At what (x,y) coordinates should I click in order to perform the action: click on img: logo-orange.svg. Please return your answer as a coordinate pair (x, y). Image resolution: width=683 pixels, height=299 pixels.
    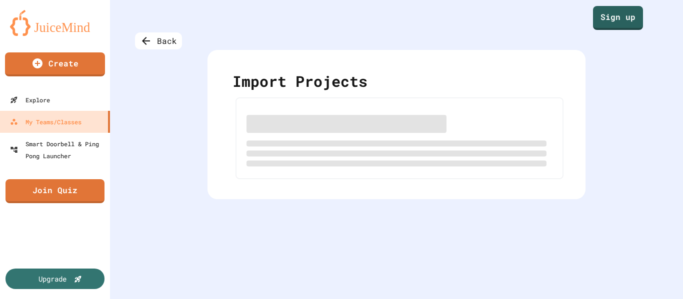
    Looking at the image, I should click on (55, 23).